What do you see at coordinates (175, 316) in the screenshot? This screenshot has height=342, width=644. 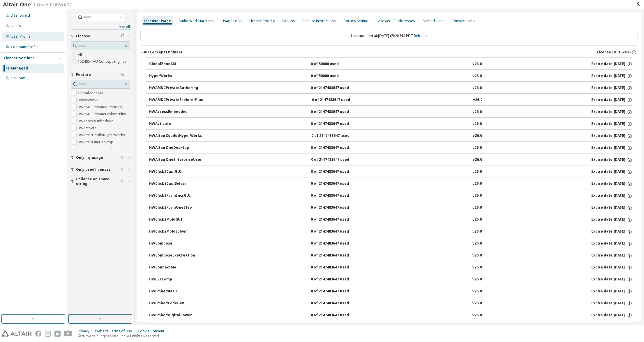 I see `div: HWEmbedDigitalPower` at bounding box center [175, 316].